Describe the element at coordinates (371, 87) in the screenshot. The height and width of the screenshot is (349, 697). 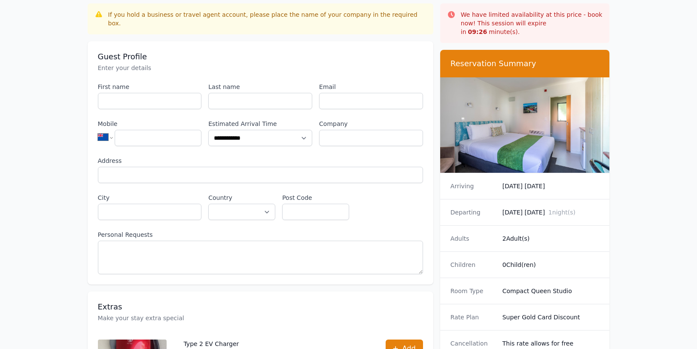
I see `label: Email` at that location.